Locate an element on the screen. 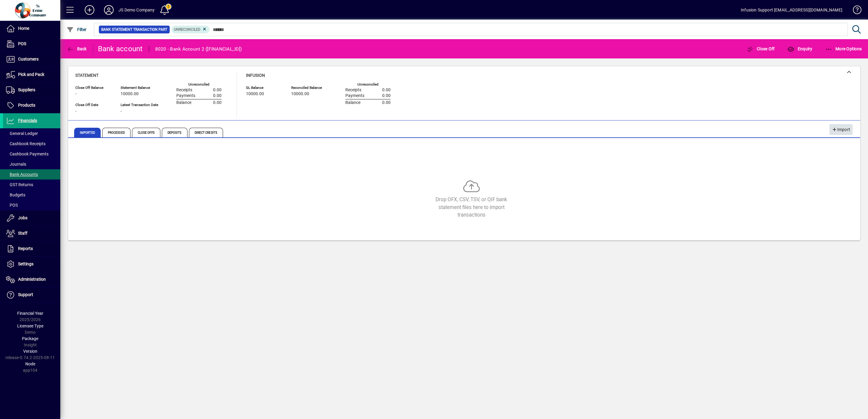 Image resolution: width=868 pixels, height=419 pixels. span: Licensee Type is located at coordinates (30, 326).